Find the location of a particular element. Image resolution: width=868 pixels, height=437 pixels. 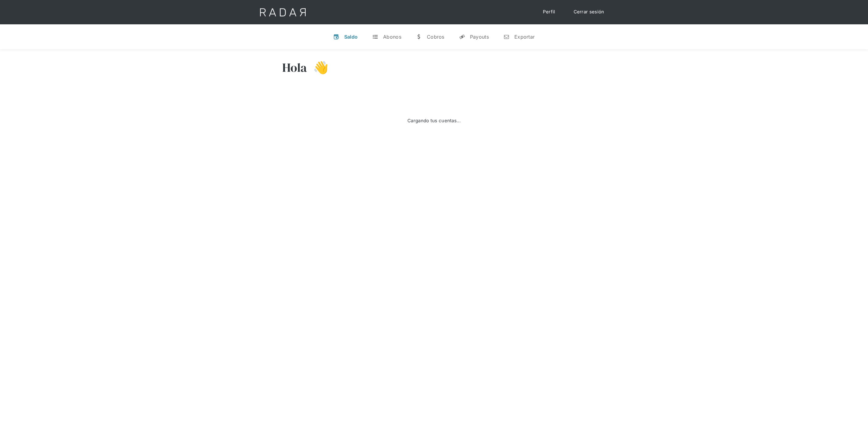

div: t is located at coordinates (375, 37).